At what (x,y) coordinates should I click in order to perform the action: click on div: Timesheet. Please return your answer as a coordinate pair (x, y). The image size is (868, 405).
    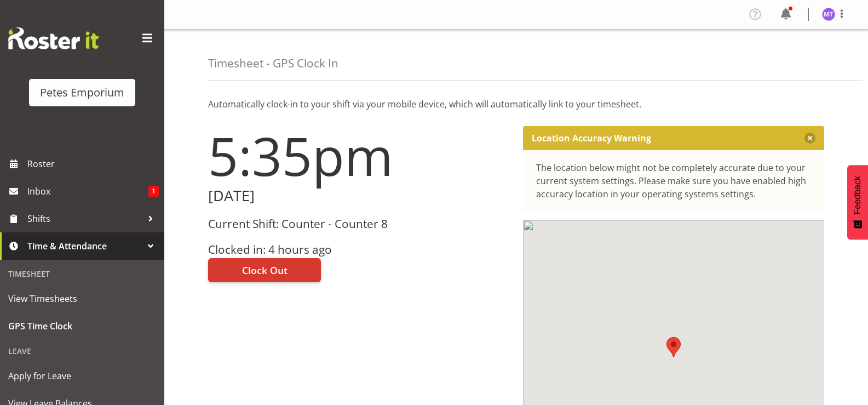
    Looking at the image, I should click on (83, 273).